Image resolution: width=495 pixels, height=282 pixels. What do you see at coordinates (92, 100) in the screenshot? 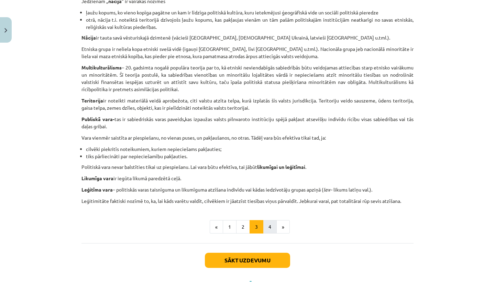
I see `b: Teritorija` at bounding box center [92, 100].